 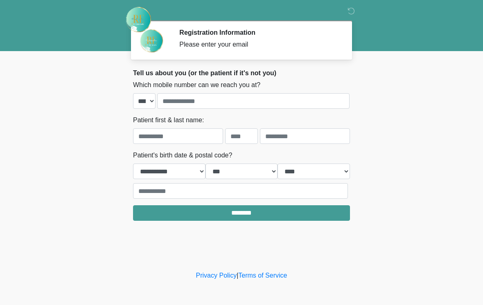 I want to click on a: Terms of Service, so click(x=262, y=276).